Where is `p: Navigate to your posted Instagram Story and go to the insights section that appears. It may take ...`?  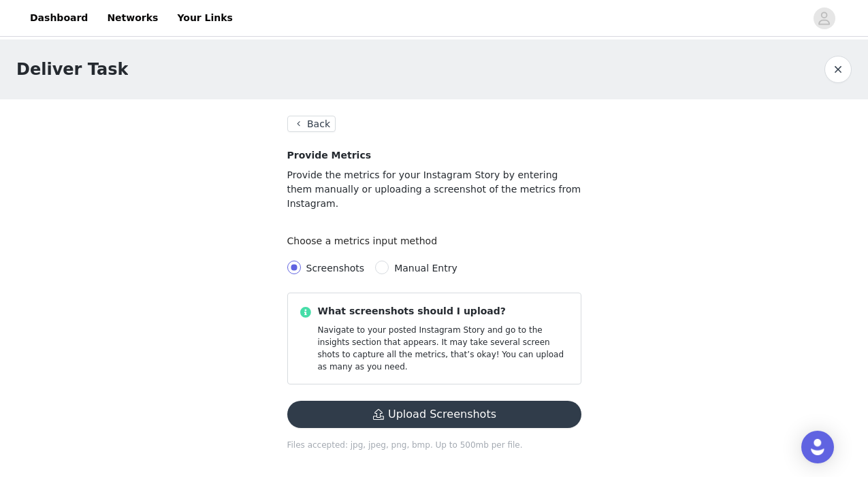
p: Navigate to your posted Instagram Story and go to the insights section that appears. It may take ... is located at coordinates (444, 348).